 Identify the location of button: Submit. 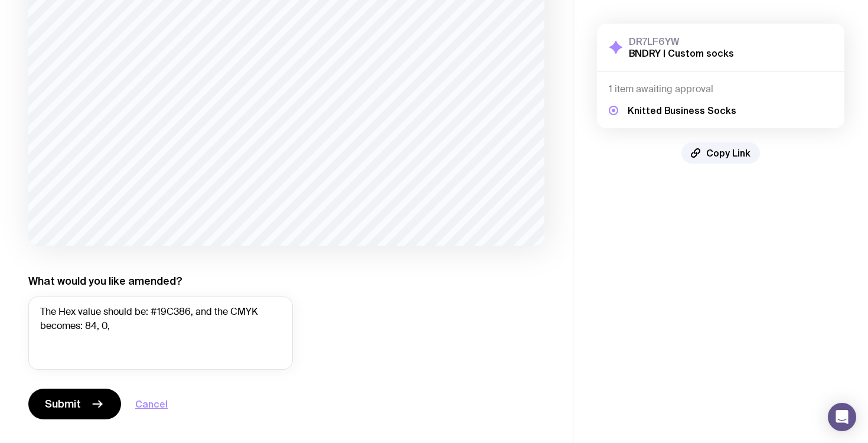
(74, 404).